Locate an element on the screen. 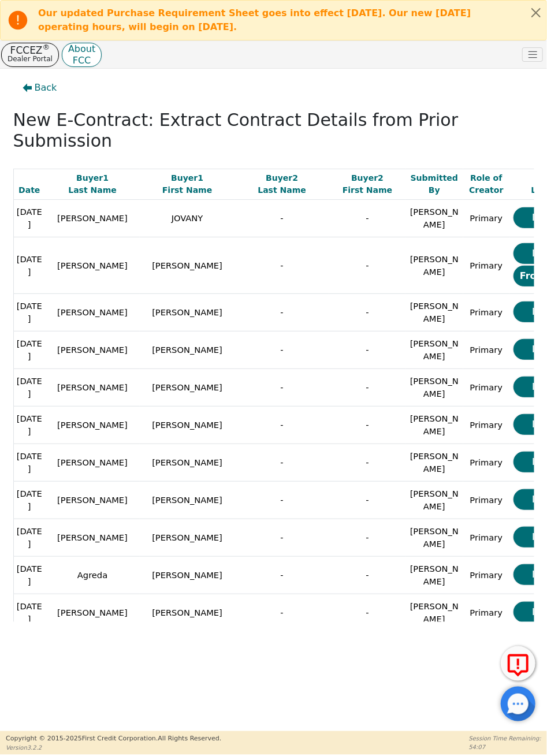 The height and width of the screenshot is (756, 547). div: Buyer 2 First Name is located at coordinates (367, 184).